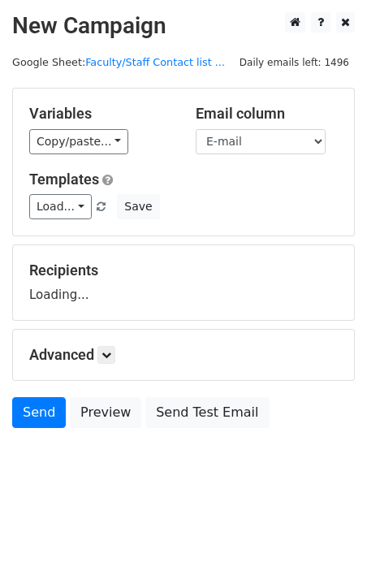 The height and width of the screenshot is (588, 367). Describe the element at coordinates (294, 62) in the screenshot. I see `a: Daily emails left: 1496` at that location.